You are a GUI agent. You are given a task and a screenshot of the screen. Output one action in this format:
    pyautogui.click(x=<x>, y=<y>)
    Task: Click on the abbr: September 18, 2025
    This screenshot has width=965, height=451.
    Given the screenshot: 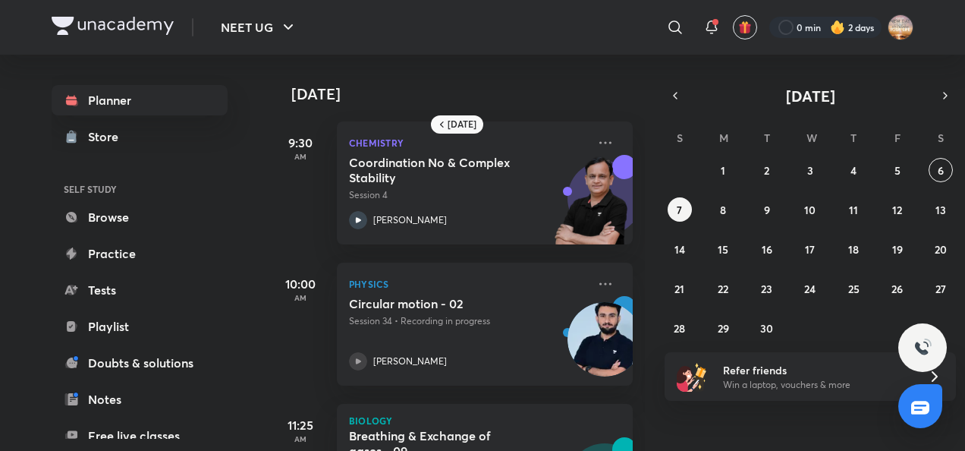 What is the action you would take?
    pyautogui.click(x=854, y=249)
    